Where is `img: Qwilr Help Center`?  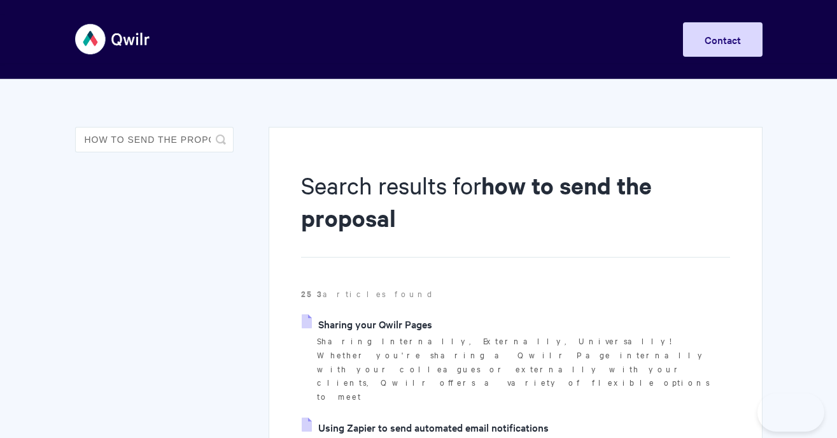 img: Qwilr Help Center is located at coordinates (113, 39).